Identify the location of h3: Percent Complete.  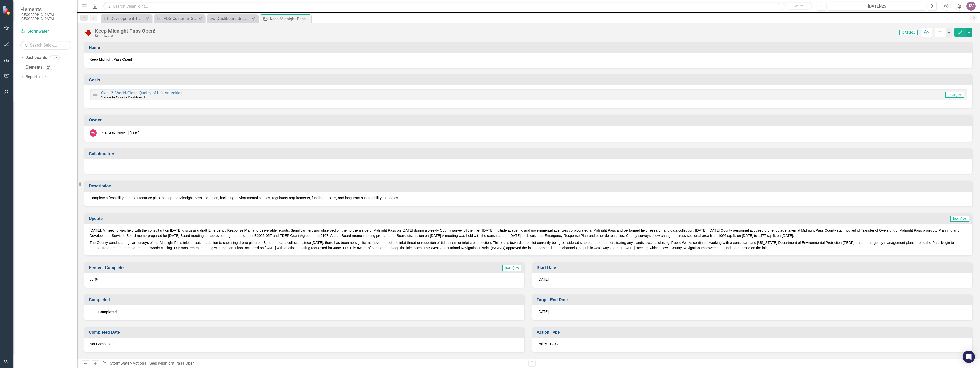
(228, 267).